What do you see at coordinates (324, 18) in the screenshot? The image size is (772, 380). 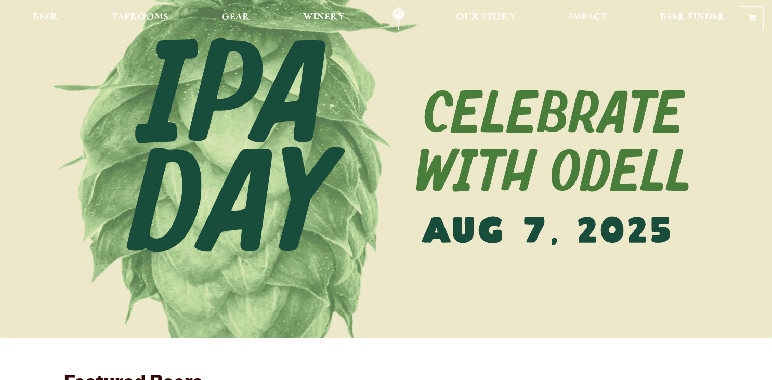 I see `a: Winery` at bounding box center [324, 18].